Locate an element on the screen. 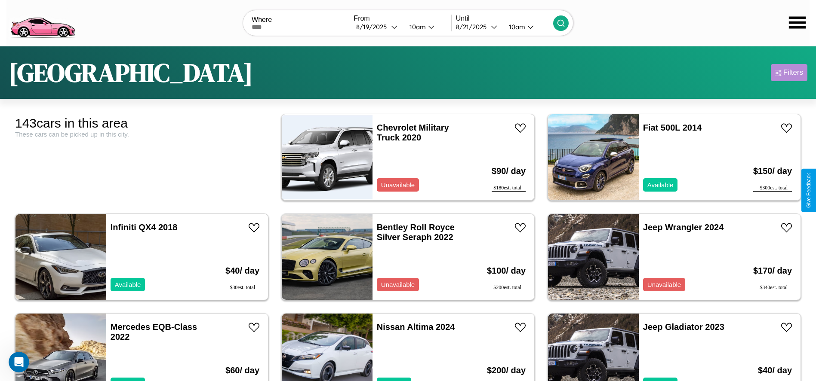 This screenshot has width=816, height=381. div: $ 200 est. total is located at coordinates (506, 288).